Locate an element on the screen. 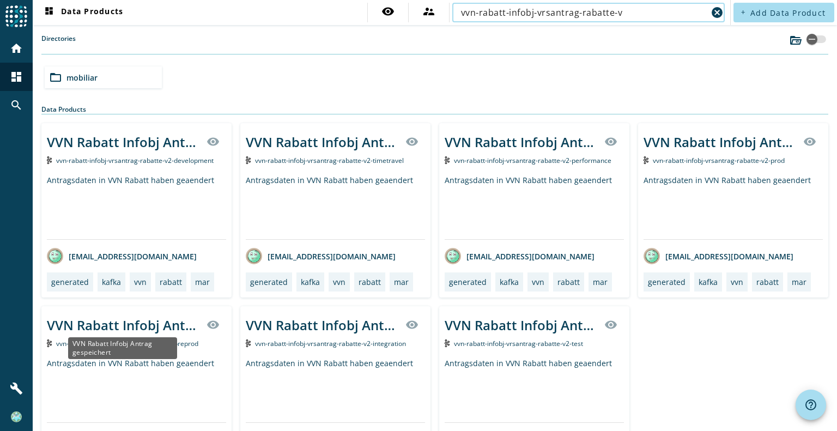 The width and height of the screenshot is (837, 431). mat-icon: folder_open is located at coordinates (56, 77).